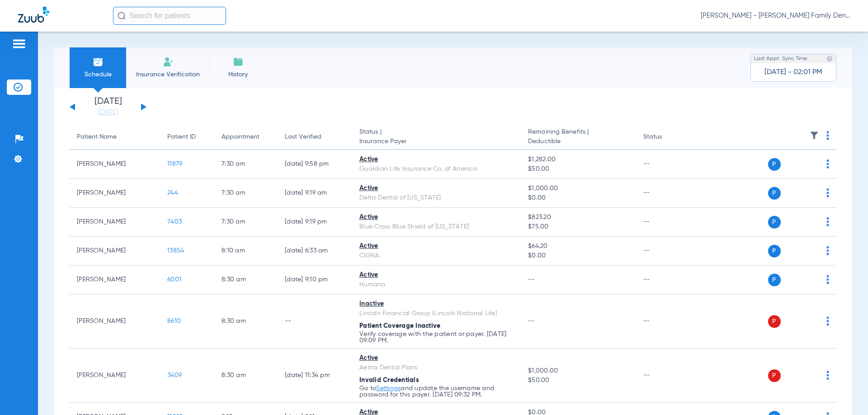 The image size is (868, 415). What do you see at coordinates (175, 375) in the screenshot?
I see `span: 3409` at bounding box center [175, 375].